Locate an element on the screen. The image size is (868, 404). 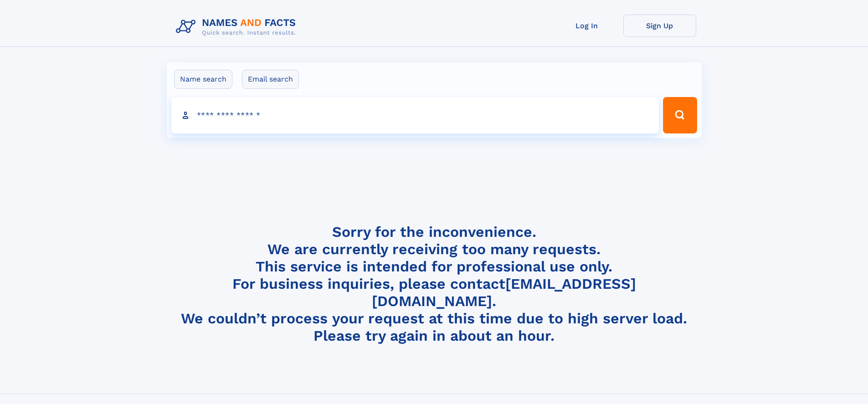
a: Log In is located at coordinates (587, 25).